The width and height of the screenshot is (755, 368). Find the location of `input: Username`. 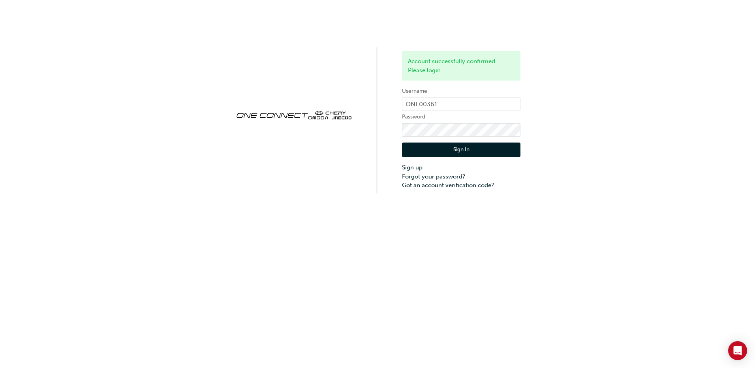

input: Username is located at coordinates (461, 104).